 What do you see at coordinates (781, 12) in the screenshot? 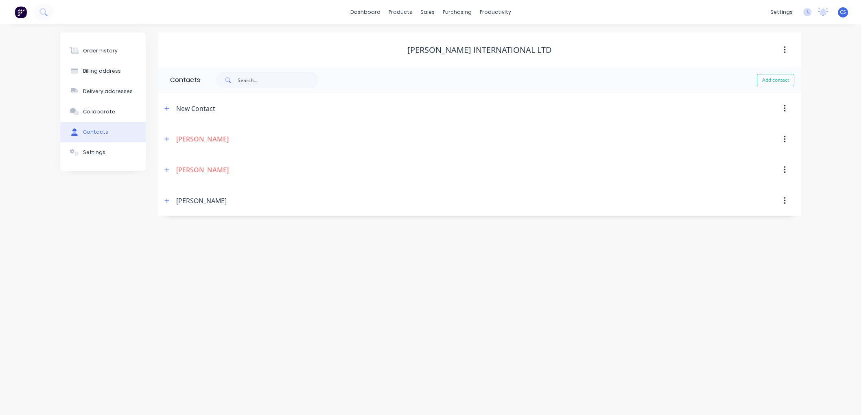
I see `div: settings` at bounding box center [781, 12].